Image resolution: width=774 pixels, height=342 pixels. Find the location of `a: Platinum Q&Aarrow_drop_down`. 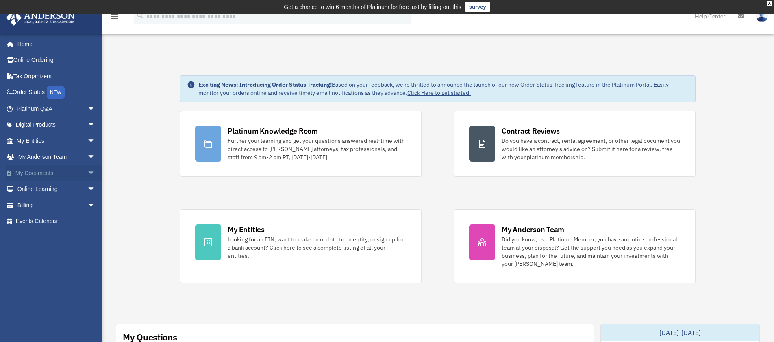

a: Platinum Q&Aarrow_drop_down is located at coordinates (57, 109).